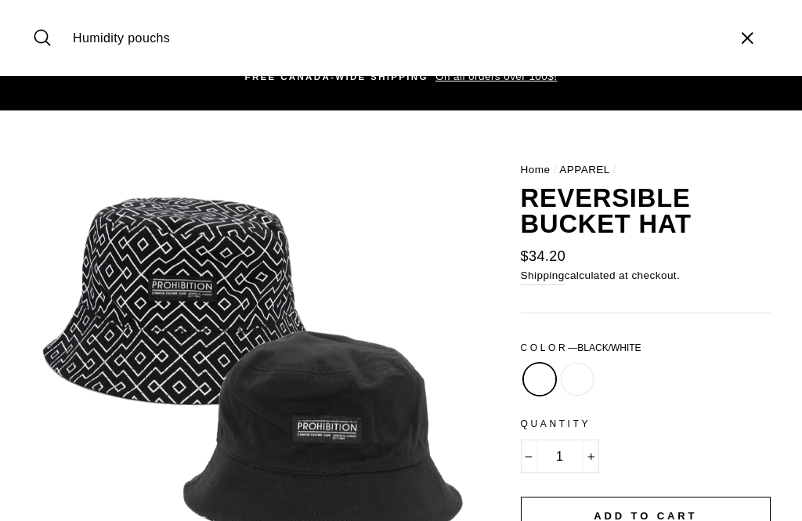 The height and width of the screenshot is (521, 802). Describe the element at coordinates (494, 76) in the screenshot. I see `span: On all orders over 100$!` at that location.